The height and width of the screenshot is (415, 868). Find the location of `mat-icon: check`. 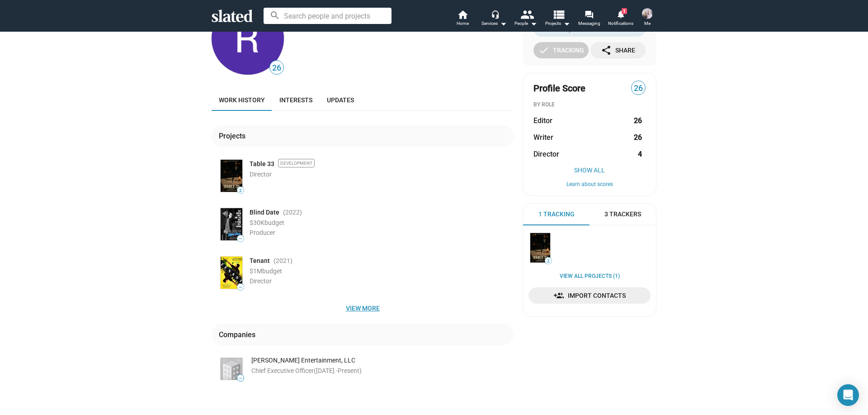

mat-icon: check is located at coordinates (544, 50).